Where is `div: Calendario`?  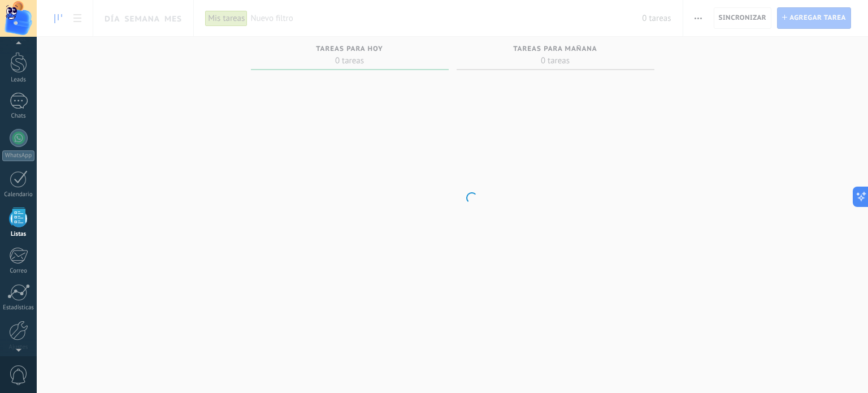 div: Calendario is located at coordinates (18, 195).